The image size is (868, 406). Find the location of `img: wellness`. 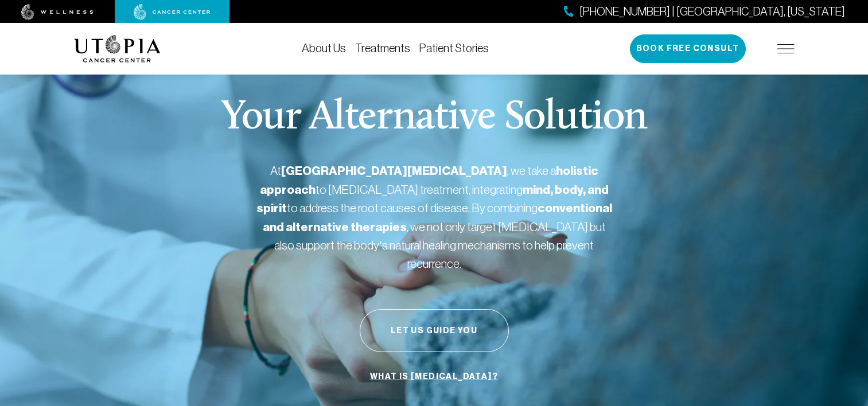

img: wellness is located at coordinates (58, 12).